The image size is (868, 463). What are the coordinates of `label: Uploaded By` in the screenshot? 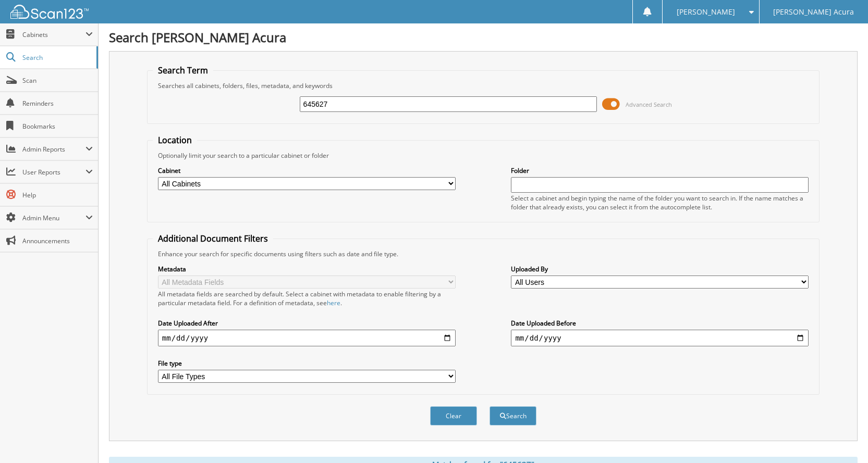 It's located at (659, 269).